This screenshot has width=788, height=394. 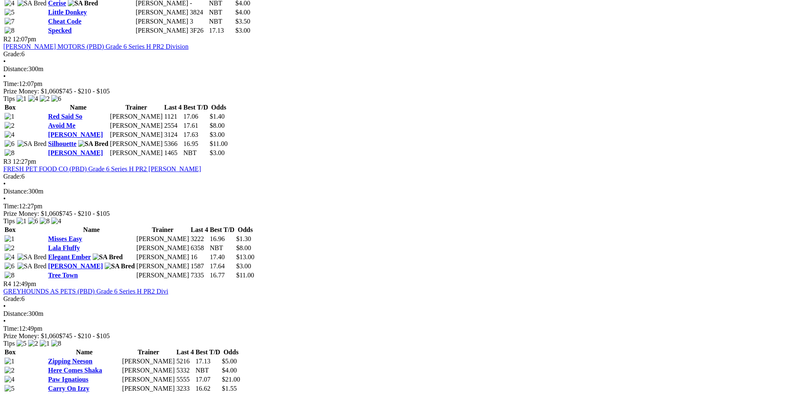 I want to click on span: Grade:, so click(x=12, y=299).